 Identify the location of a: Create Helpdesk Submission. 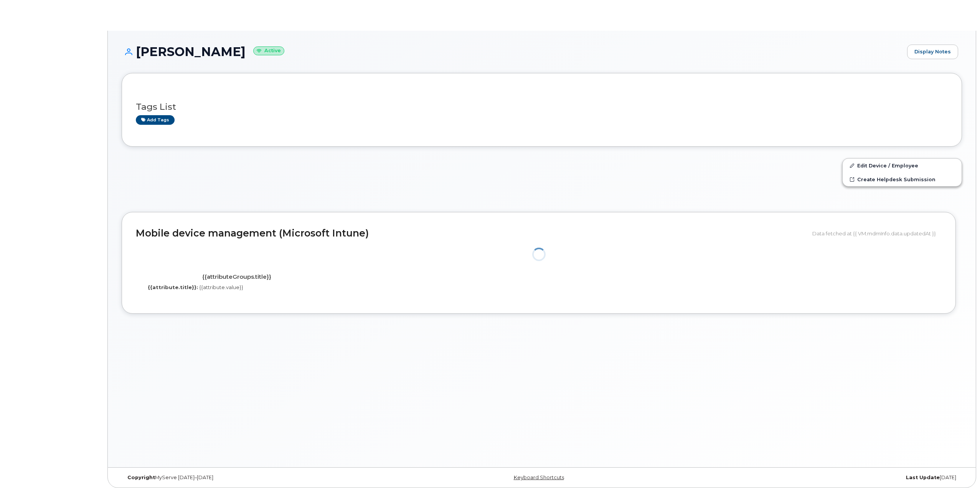
(903, 180).